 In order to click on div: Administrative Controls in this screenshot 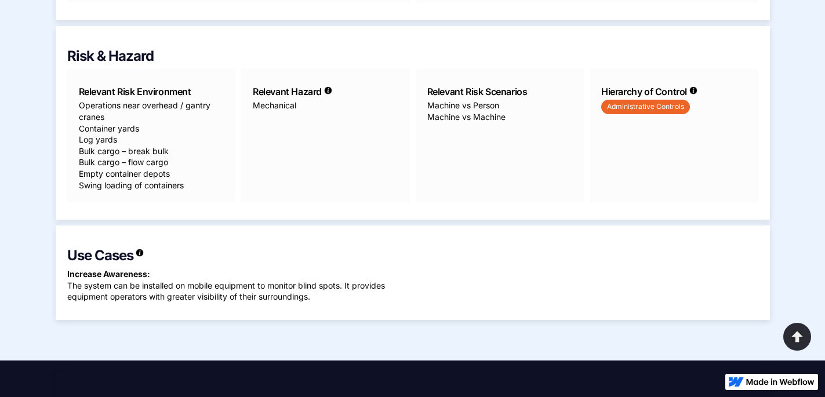, I will do `click(646, 107)`.